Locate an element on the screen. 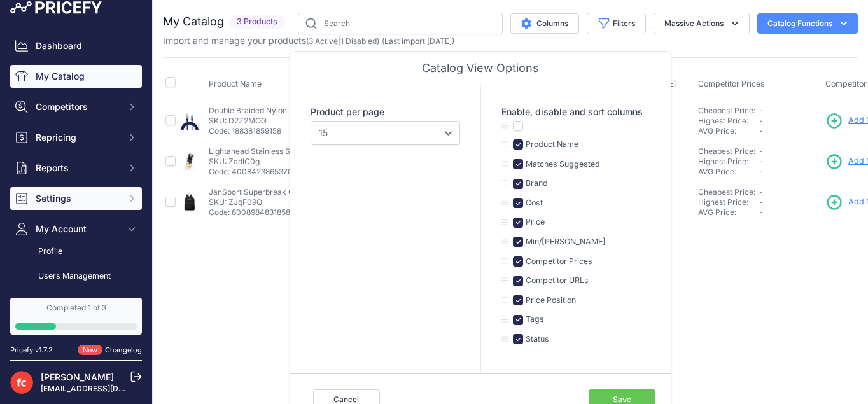 The height and width of the screenshot is (404, 868). p: SKU: D2Z2MOG is located at coordinates (311, 120).